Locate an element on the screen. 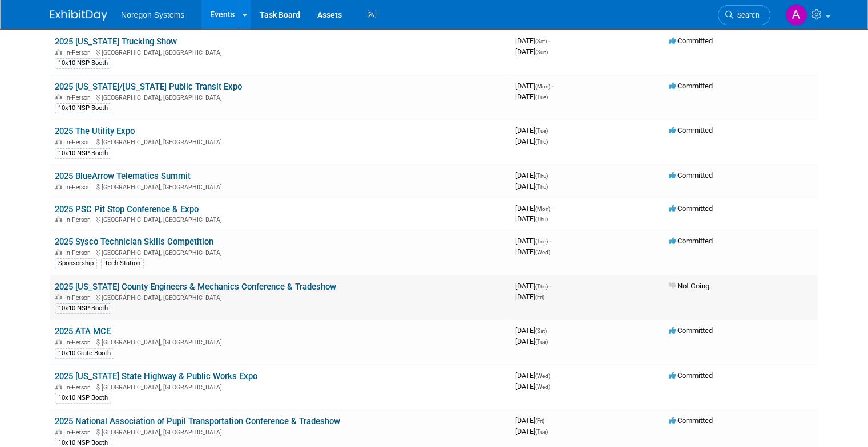  div: Tech Station is located at coordinates (122, 263).